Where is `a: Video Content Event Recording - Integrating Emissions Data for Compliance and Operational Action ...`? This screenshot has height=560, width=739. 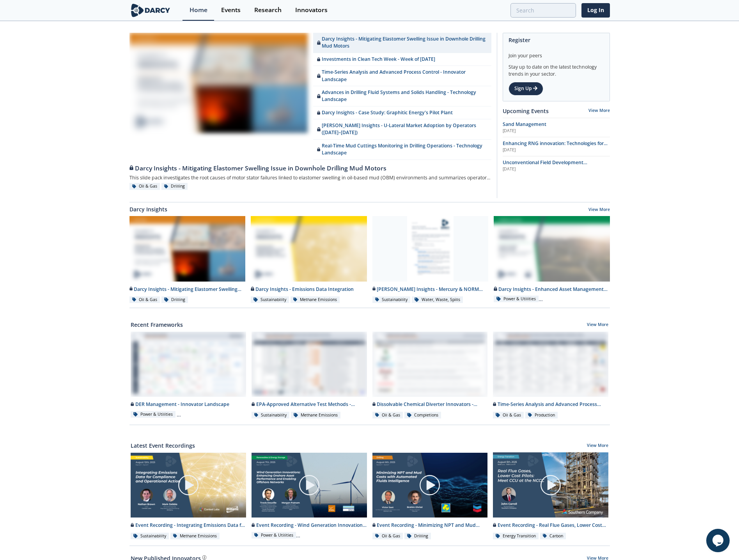 a: Video Content Event Recording - Integrating Emissions Data for Compliance and Operational Action ... is located at coordinates (188, 496).